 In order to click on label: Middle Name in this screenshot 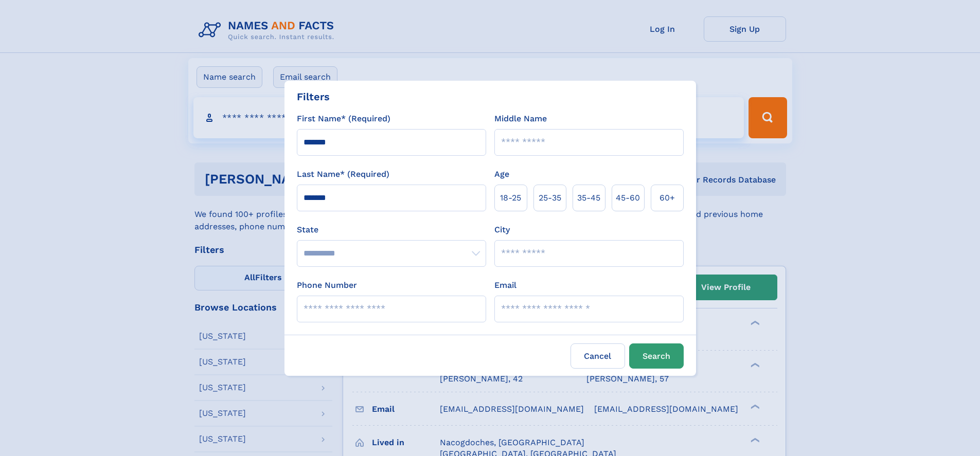, I will do `click(520, 119)`.